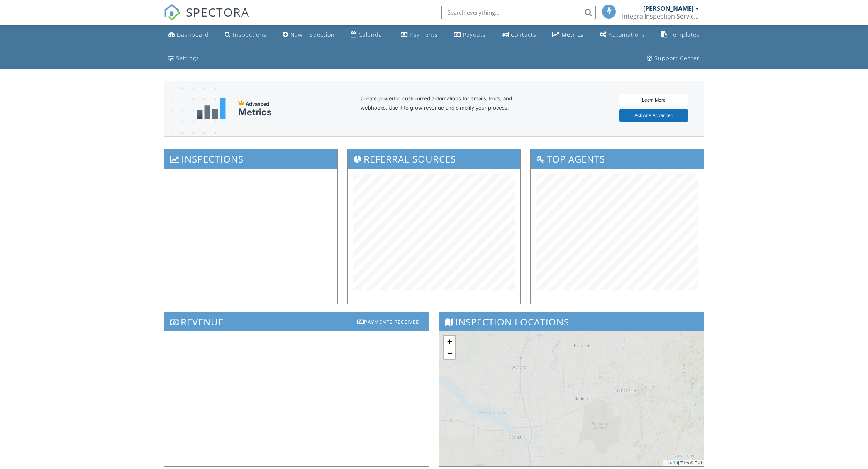  I want to click on a: SPECTORA, so click(207, 18).